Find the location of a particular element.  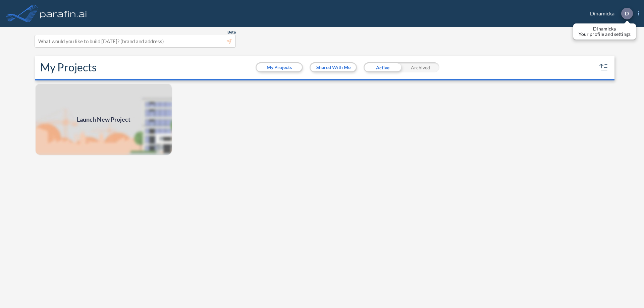

button: sort is located at coordinates (604, 68).